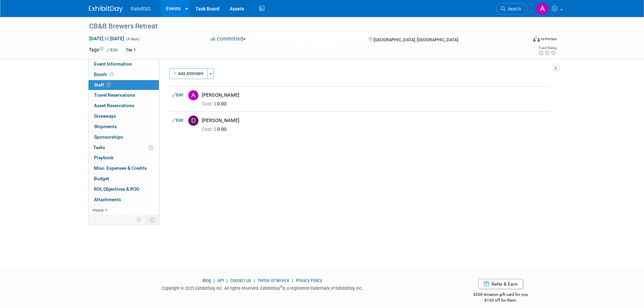  What do you see at coordinates (124, 75) in the screenshot?
I see `a: Booth` at bounding box center [124, 75].